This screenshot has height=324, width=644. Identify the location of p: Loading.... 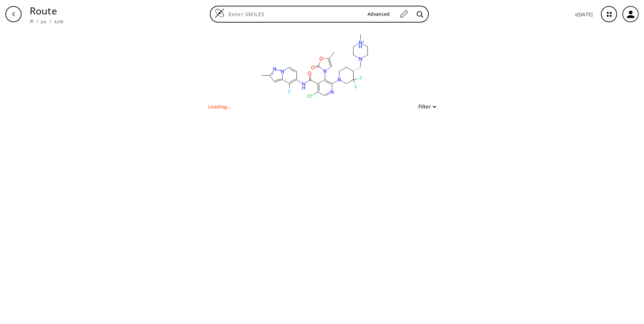
(220, 107).